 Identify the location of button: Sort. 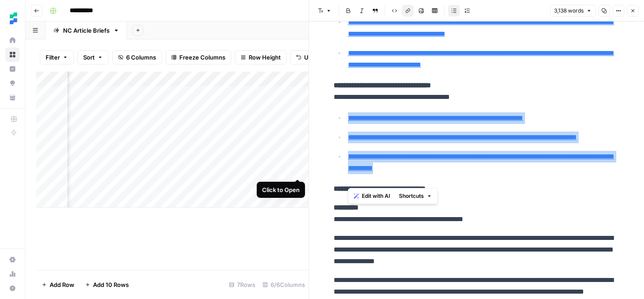
(93, 58).